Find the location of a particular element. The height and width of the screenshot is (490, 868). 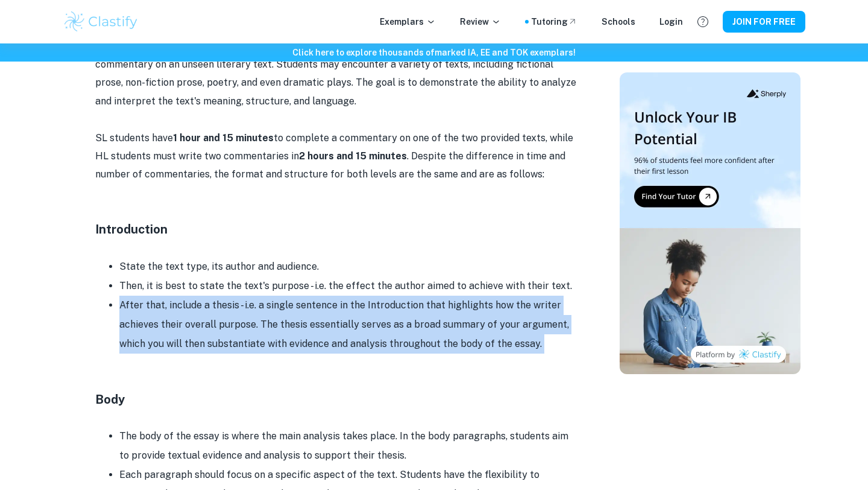

div: Schools is located at coordinates (618, 22).